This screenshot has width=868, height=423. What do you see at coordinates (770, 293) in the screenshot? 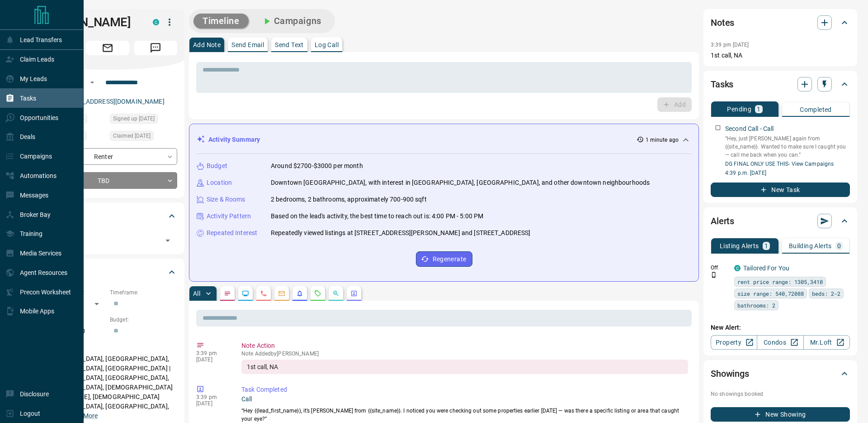
I see `span: size range: 540,72088` at bounding box center [770, 293].